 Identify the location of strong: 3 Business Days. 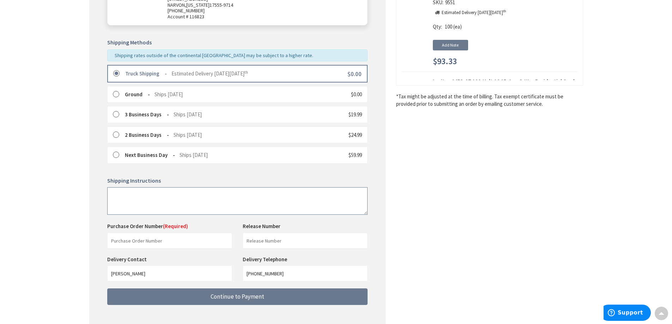
(147, 114).